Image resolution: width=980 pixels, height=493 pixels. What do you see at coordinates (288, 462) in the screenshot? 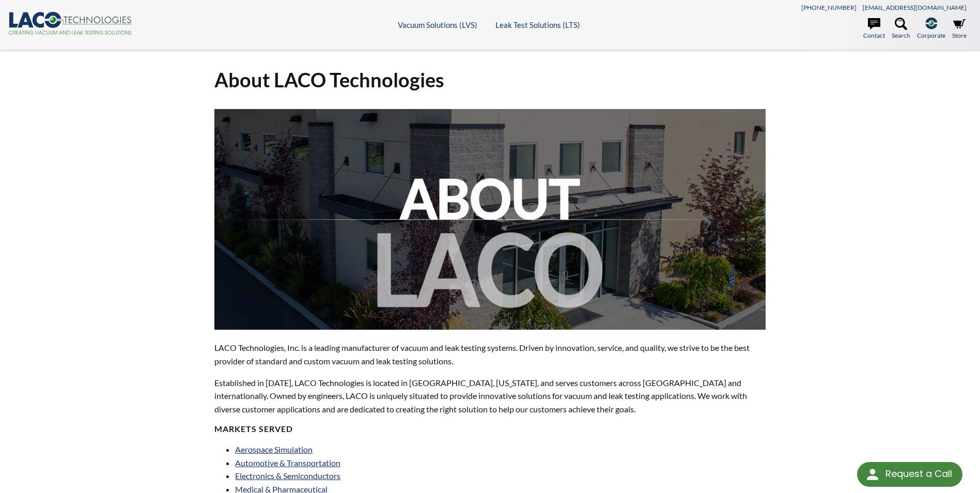
I see `a: Automotive & Transportation` at bounding box center [288, 462].